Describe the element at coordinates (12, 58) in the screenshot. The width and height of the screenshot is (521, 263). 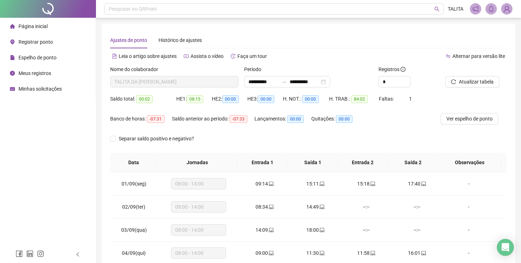
I see `span: file` at that location.